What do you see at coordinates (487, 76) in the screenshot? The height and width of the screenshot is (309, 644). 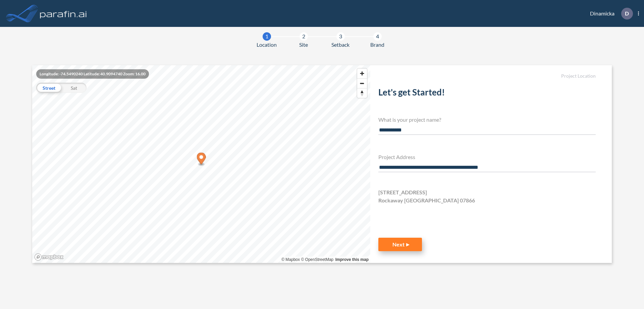 I see `h5: Project Location` at bounding box center [487, 76].